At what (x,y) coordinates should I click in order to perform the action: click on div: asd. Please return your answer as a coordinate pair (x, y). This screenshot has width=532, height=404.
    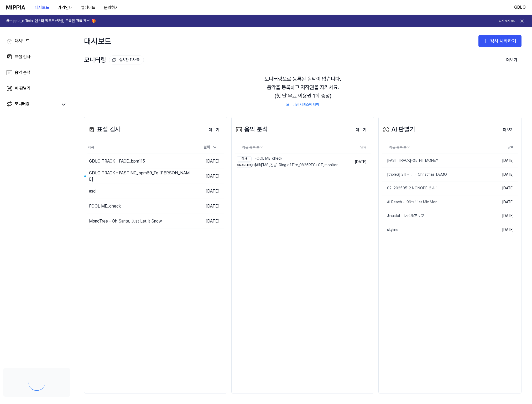
    Looking at the image, I should click on (92, 191).